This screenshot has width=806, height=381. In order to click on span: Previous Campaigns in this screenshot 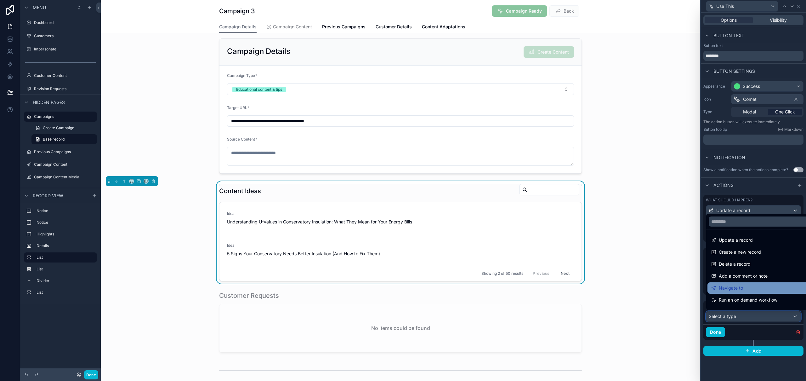, I will do `click(344, 27)`.